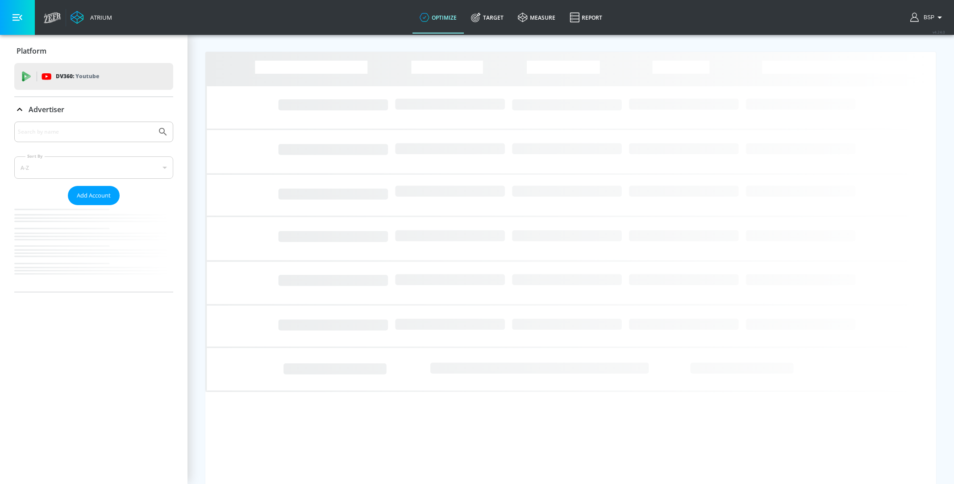 This screenshot has width=954, height=484. What do you see at coordinates (94, 167) in the screenshot?
I see `div: A-Z` at bounding box center [94, 167].